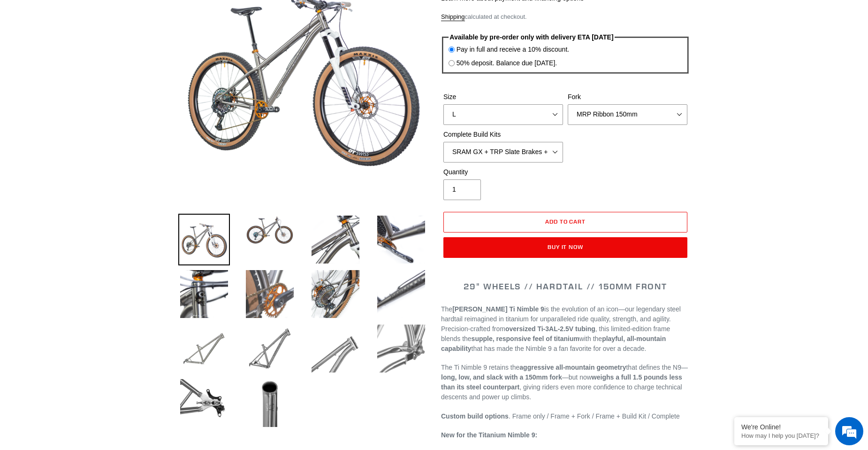 This screenshot has height=450, width=868. Describe the element at coordinates (502, 377) in the screenshot. I see `strong: long, low, and slack with a 150mm fork` at that location.